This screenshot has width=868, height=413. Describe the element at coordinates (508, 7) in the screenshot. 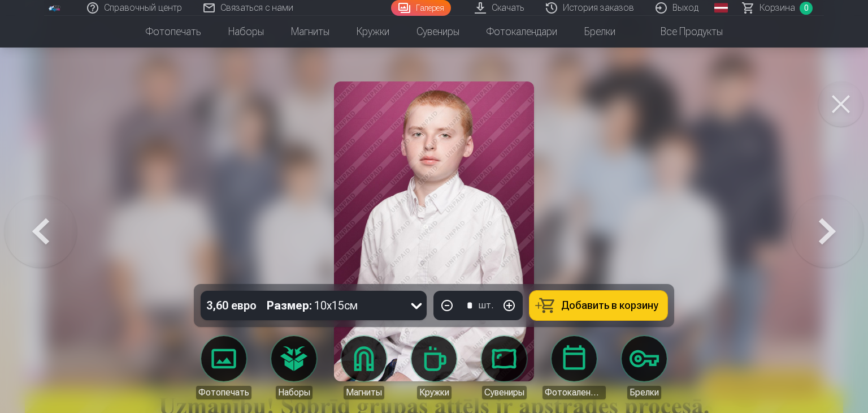

I see `font: Скачать` at that location.